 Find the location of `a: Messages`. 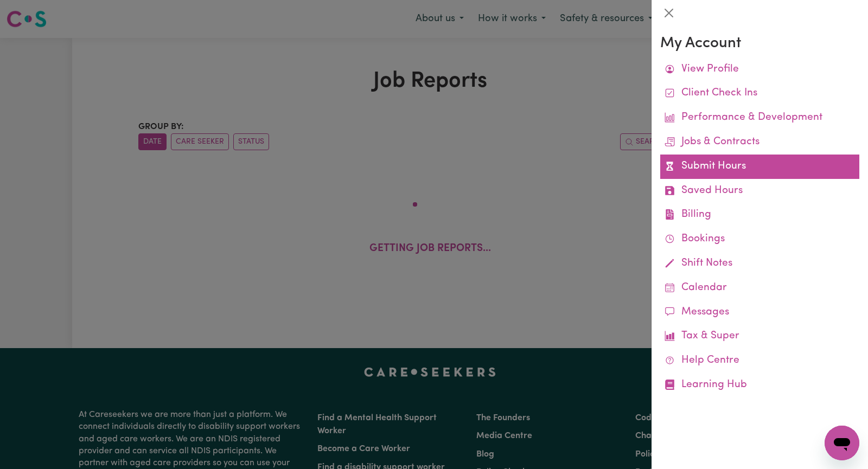

a: Messages is located at coordinates (760, 313).